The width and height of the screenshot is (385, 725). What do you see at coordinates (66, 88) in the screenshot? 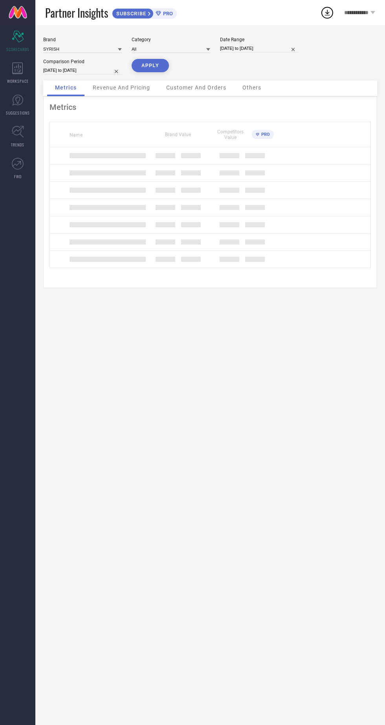
I see `span: Metrics` at bounding box center [66, 88].